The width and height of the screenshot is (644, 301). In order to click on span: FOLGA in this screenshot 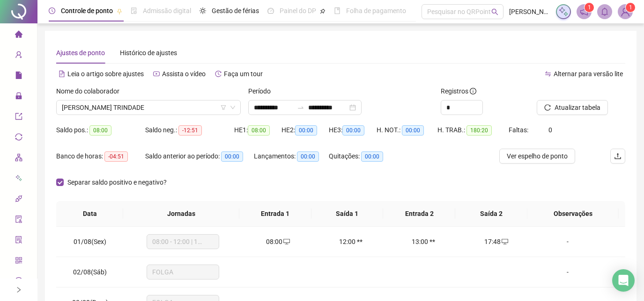, I will do `click(182, 272)`.